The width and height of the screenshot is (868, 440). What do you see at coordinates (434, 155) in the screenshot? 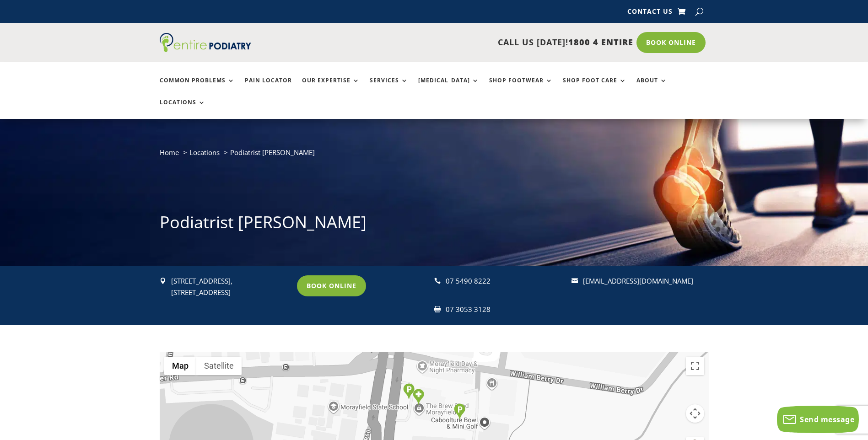
I see `nav: breadcrumb` at bounding box center [434, 155].